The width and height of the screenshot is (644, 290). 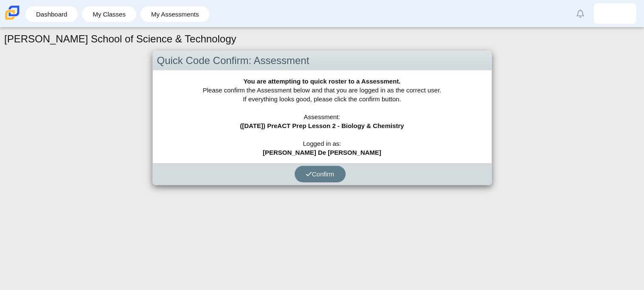 I want to click on span: Confirm, so click(x=320, y=174).